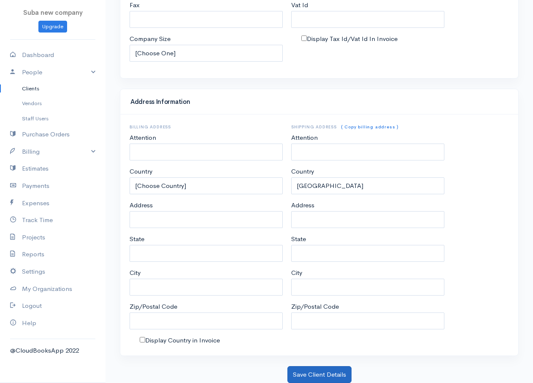 This screenshot has height=383, width=533. Describe the element at coordinates (53, 27) in the screenshot. I see `a: Upgrade` at that location.